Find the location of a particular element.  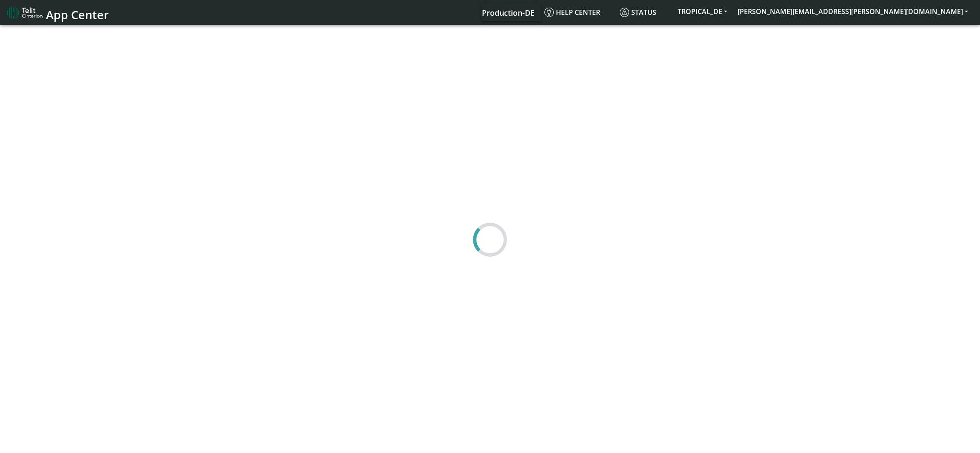

span: Status is located at coordinates (637, 13).